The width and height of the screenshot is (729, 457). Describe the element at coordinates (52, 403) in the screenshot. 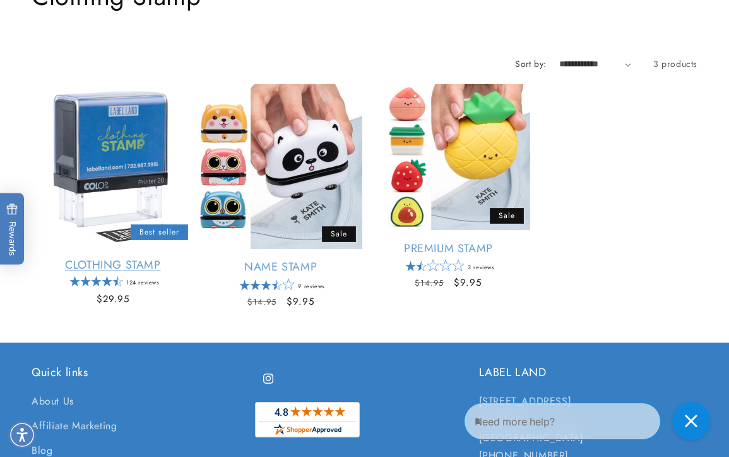

I see `a: About Us` at that location.